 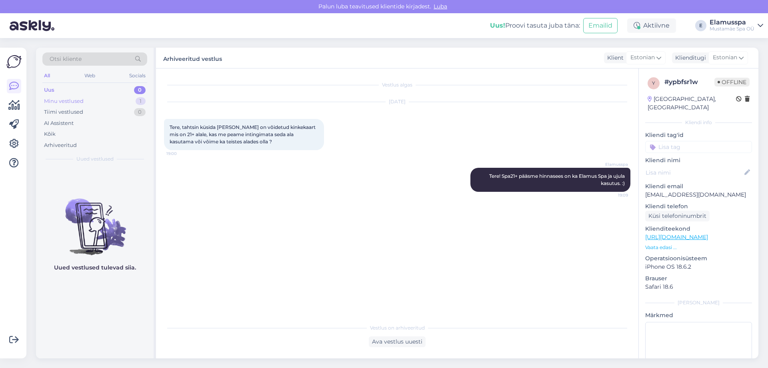 I want to click on span: Otsi kliente, so click(x=66, y=59).